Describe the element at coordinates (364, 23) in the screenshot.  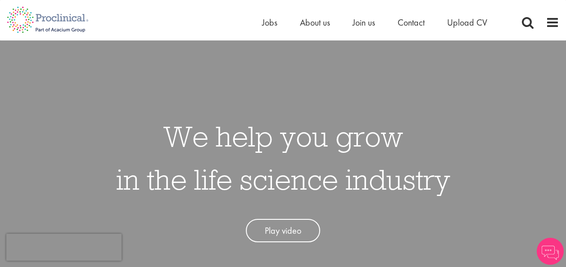
I see `a: Join us` at that location.